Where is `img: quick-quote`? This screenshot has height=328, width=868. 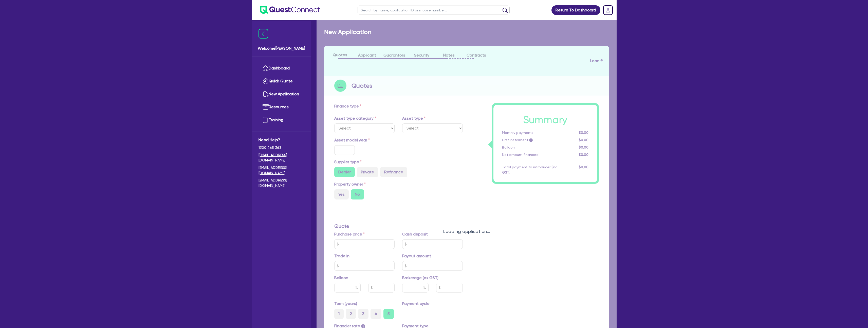
img: quick-quote is located at coordinates (266, 81).